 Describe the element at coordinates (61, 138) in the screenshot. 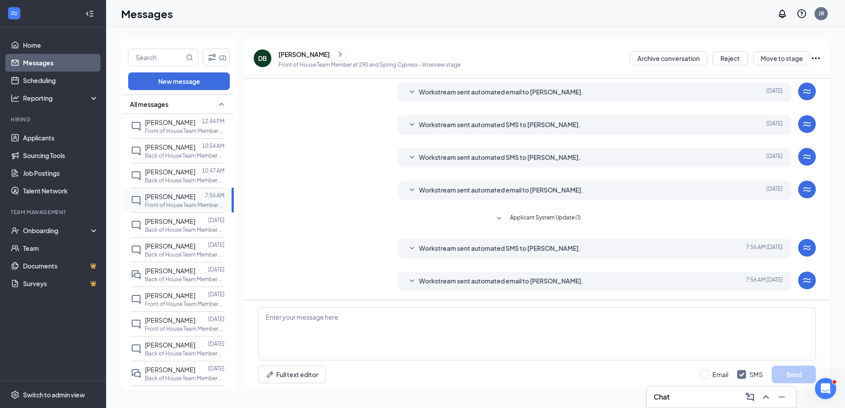

I see `a: Applicants` at that location.